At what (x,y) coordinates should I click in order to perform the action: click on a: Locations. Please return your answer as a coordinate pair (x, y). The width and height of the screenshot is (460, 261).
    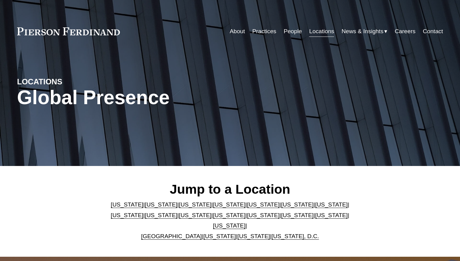
    Looking at the image, I should click on (322, 31).